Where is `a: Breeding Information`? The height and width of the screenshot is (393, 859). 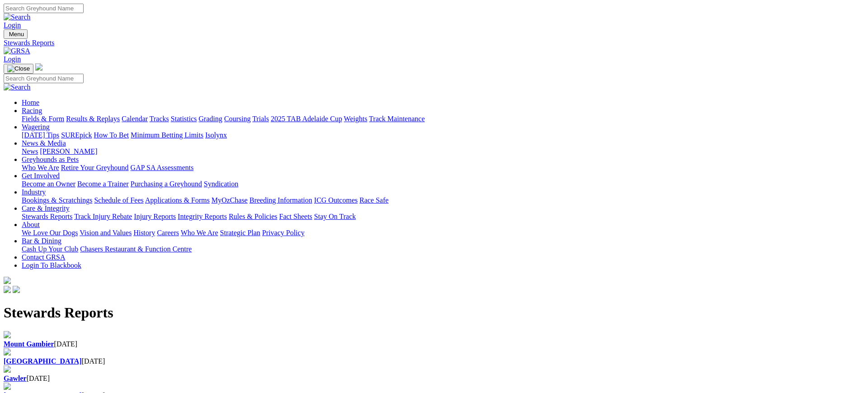
a: Breeding Information is located at coordinates (281, 200).